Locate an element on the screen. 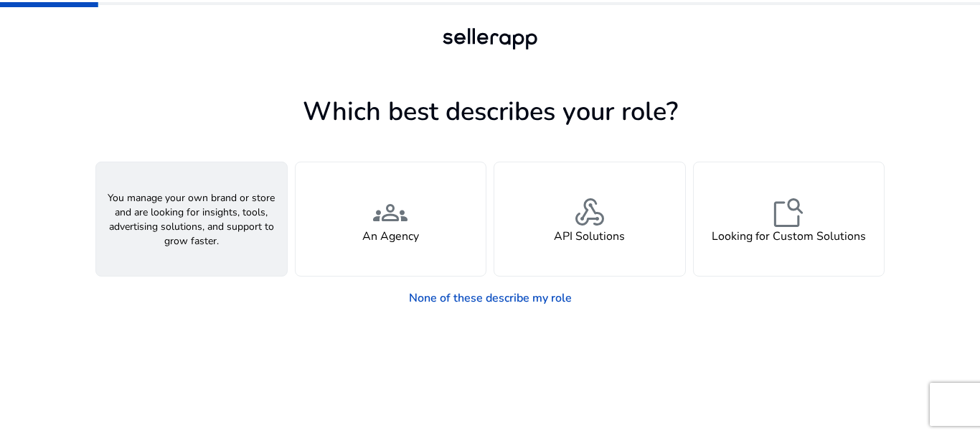  h1: Which best describes your role? is located at coordinates (490, 111).